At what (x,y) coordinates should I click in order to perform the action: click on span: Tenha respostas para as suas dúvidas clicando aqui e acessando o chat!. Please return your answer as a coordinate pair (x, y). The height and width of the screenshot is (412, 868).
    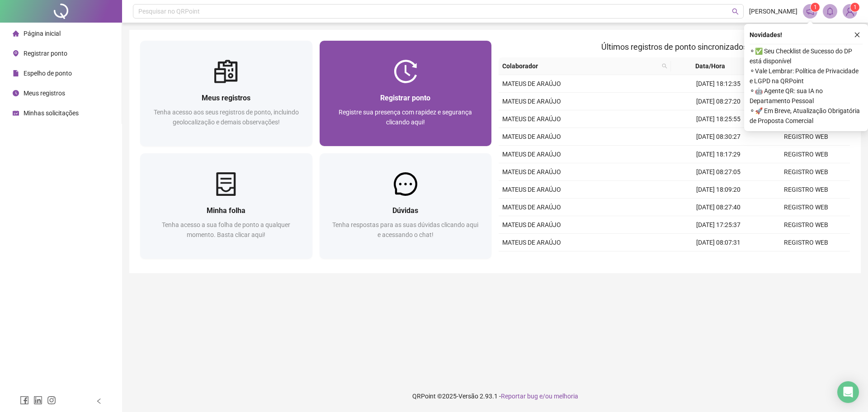
    Looking at the image, I should click on (405, 230).